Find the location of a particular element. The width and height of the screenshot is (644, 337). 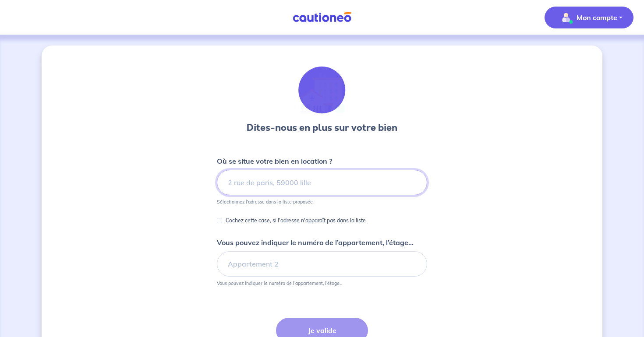

p: Sélectionnez l'adresse dans la liste proposée is located at coordinates (265, 202).